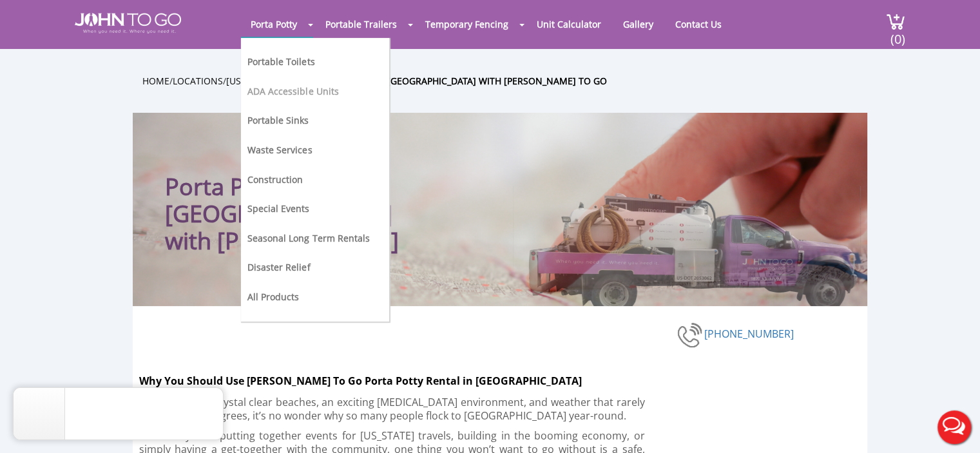 The image size is (980, 453). I want to click on img: Truck, so click(687, 246).